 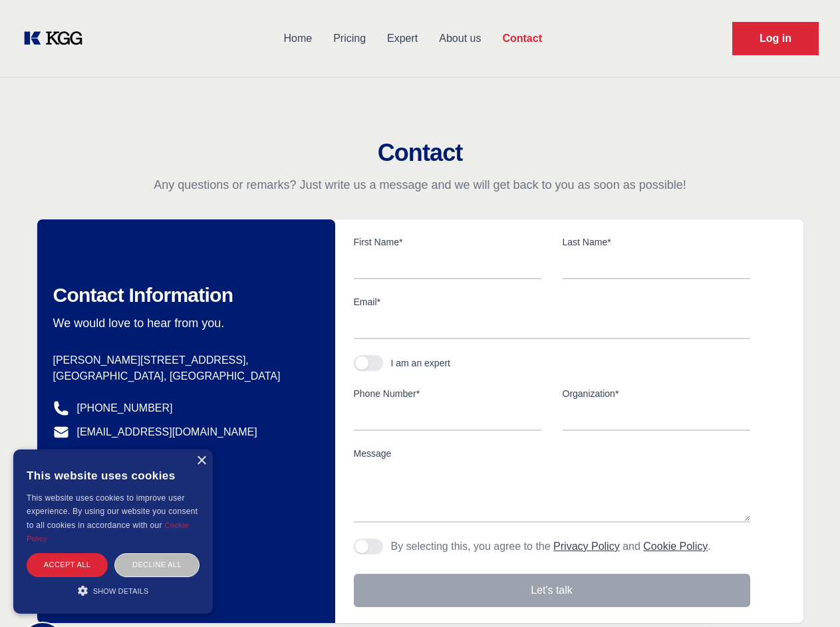 What do you see at coordinates (522, 38) in the screenshot?
I see `a: Contact` at bounding box center [522, 38].